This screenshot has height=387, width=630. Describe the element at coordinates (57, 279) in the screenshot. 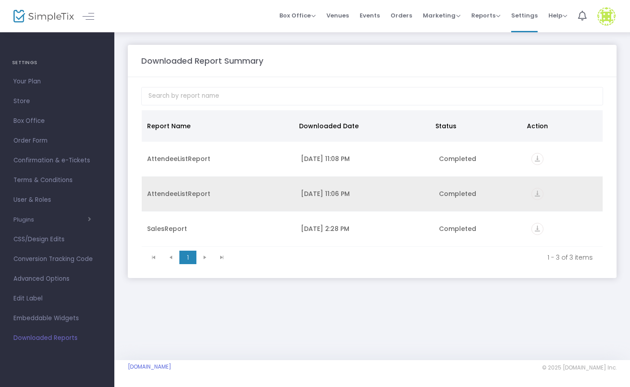

I see `span: Advanced Options` at that location.